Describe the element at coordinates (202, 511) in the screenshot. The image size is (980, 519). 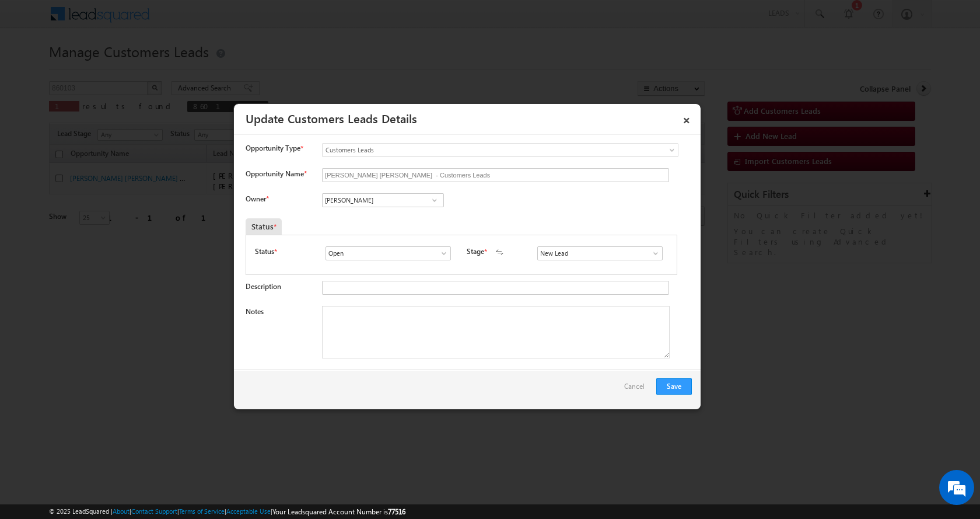
I see `a: Terms of Service` at that location.